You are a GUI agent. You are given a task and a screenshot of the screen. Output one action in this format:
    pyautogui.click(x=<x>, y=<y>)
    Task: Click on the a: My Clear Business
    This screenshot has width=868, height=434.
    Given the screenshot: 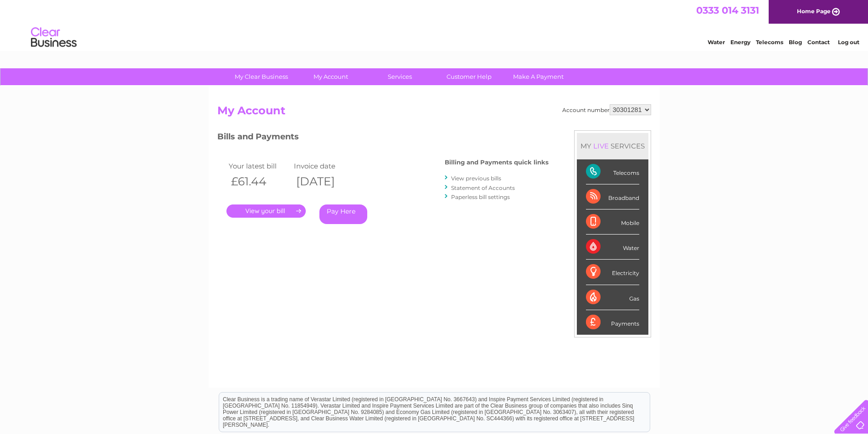 What is the action you would take?
    pyautogui.click(x=261, y=77)
    